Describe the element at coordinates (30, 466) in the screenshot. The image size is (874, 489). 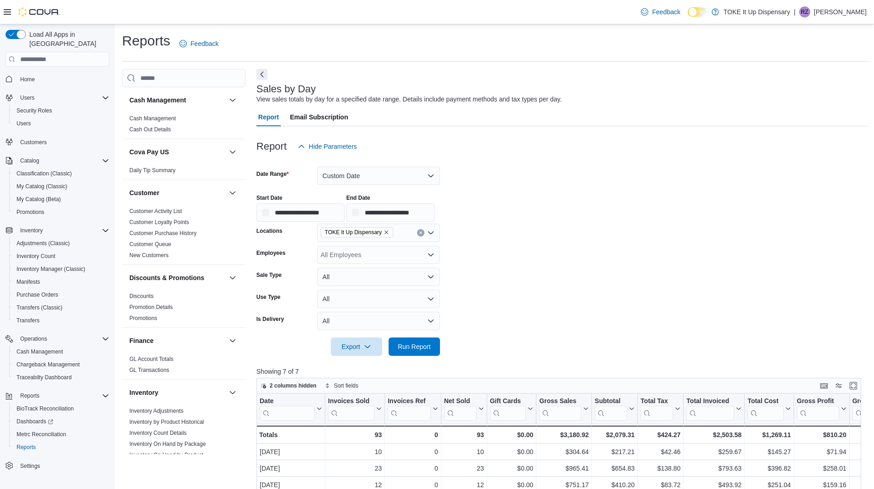
I see `span: Settings` at that location.